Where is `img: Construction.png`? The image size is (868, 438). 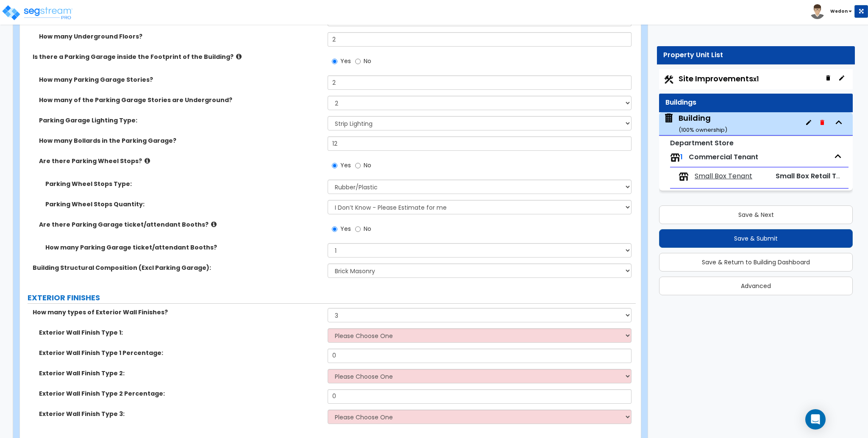 img: Construction.png is located at coordinates (669, 79).